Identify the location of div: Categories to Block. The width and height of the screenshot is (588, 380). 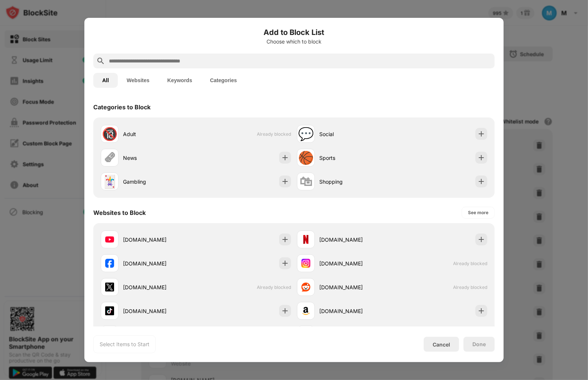
(122, 107).